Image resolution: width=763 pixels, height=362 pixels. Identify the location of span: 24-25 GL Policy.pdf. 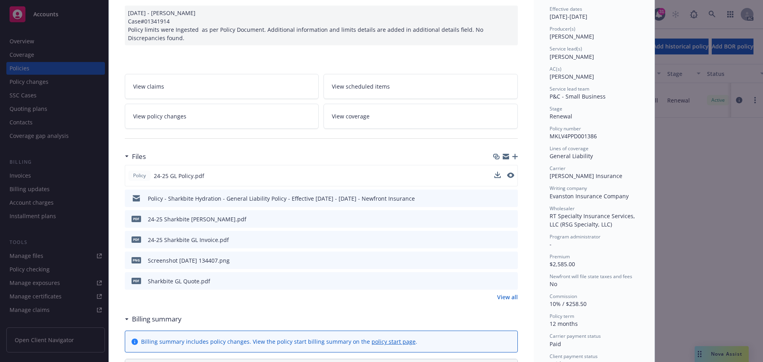
(179, 176).